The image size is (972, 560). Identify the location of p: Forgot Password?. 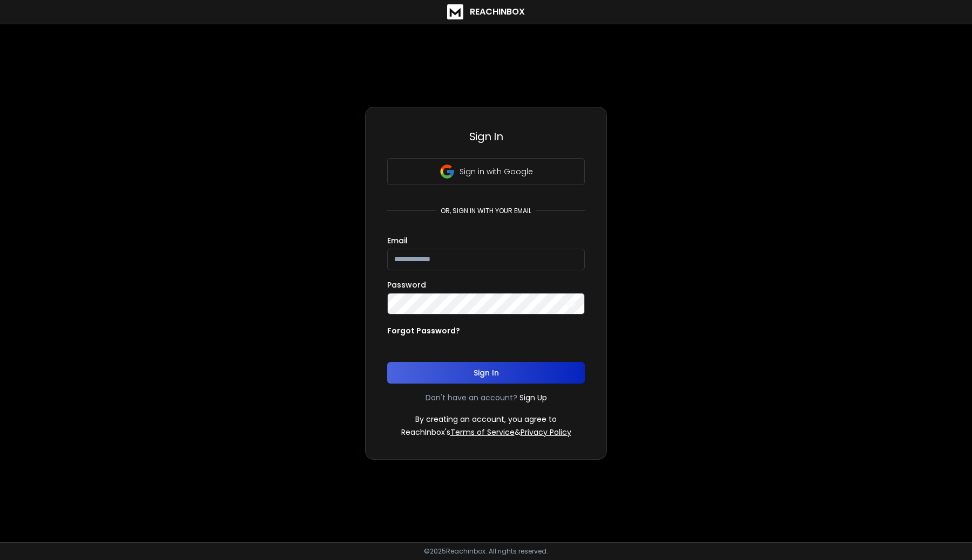
(424, 331).